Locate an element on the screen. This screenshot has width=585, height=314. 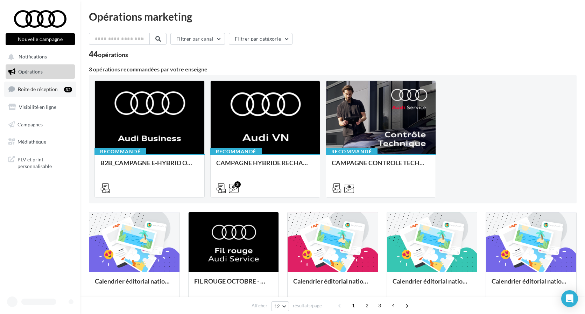
span: 12 is located at coordinates (277, 306).